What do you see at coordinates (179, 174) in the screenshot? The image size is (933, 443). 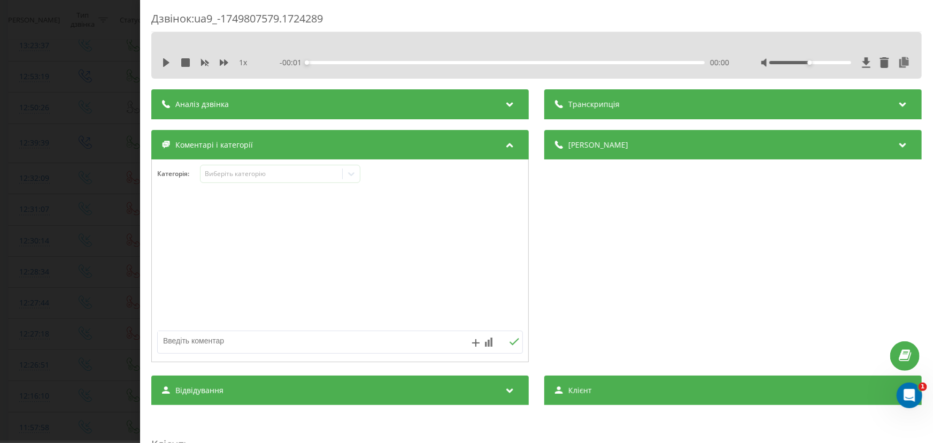 I see `h4: Категорія :` at bounding box center [179, 174].